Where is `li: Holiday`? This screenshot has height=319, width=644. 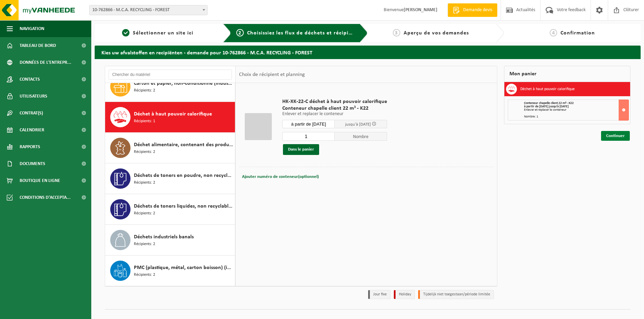
li: Holiday is located at coordinates (404, 295).